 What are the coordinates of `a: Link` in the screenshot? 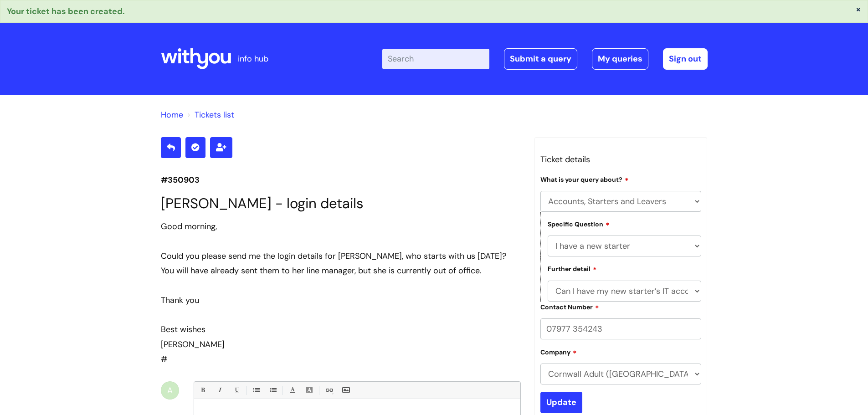 It's located at (328, 390).